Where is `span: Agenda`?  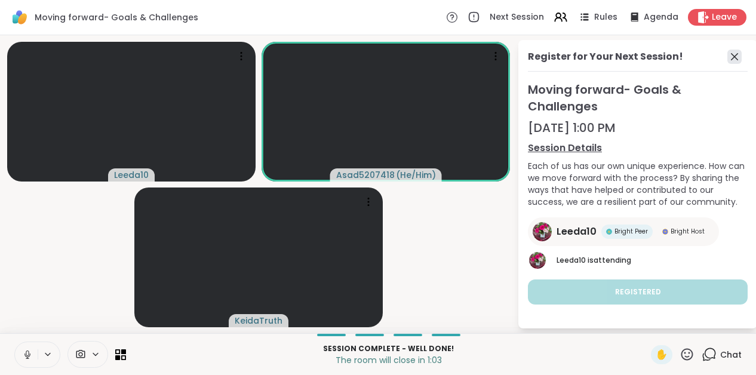 span: Agenda is located at coordinates (661, 17).